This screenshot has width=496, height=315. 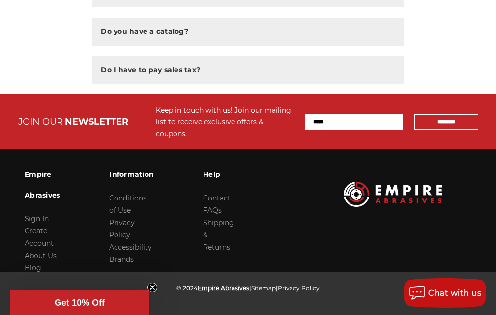 I want to click on p: © 2024 | |, so click(x=248, y=288).